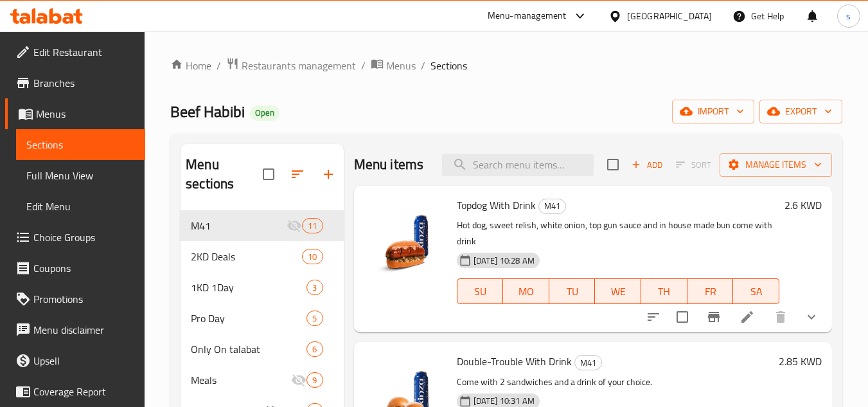  I want to click on span: Full Menu View, so click(80, 175).